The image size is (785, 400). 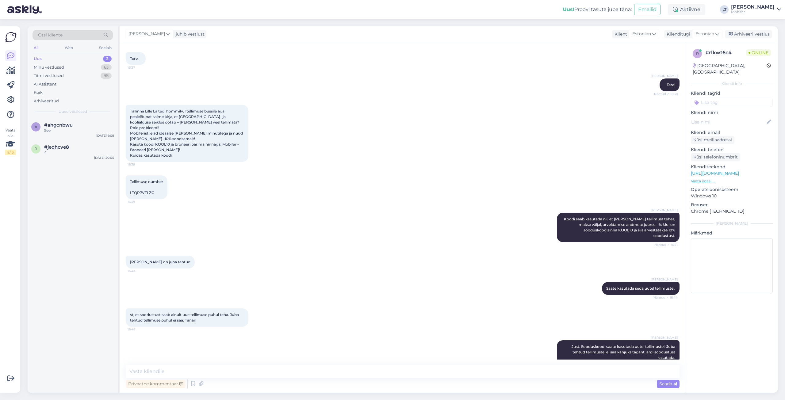 I want to click on div: Mobifer, so click(x=753, y=12).